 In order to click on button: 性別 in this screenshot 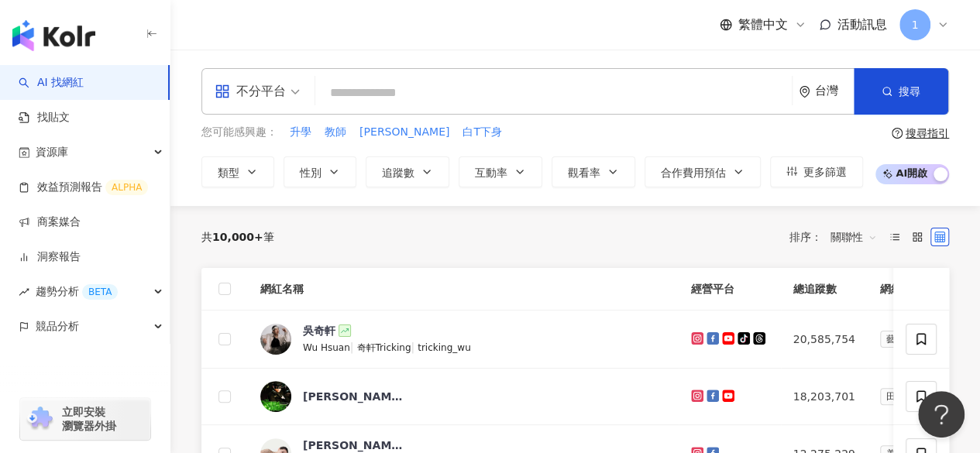, I will do `click(320, 172)`.